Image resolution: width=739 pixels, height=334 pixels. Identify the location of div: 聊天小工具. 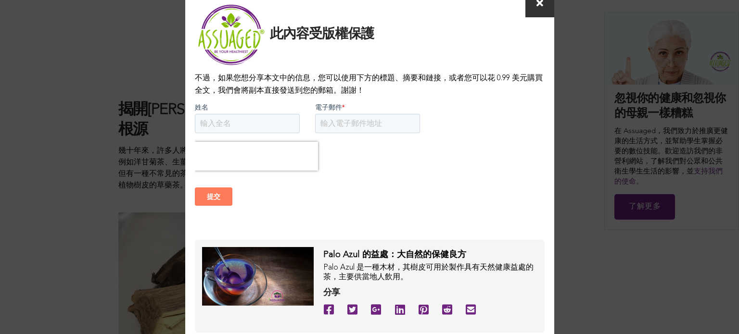
(715, 311).